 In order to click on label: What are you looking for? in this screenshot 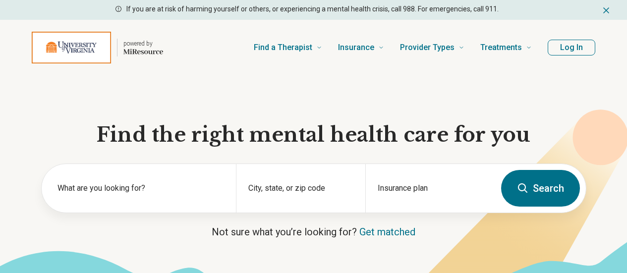, I will do `click(141, 188)`.